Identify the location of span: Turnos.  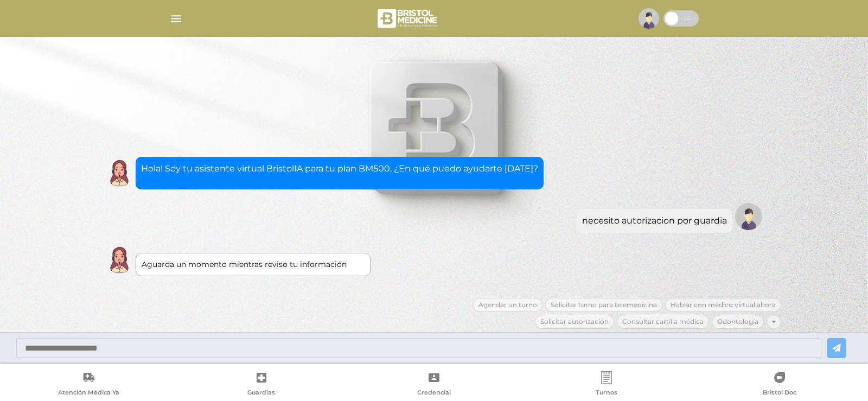
(607, 393).